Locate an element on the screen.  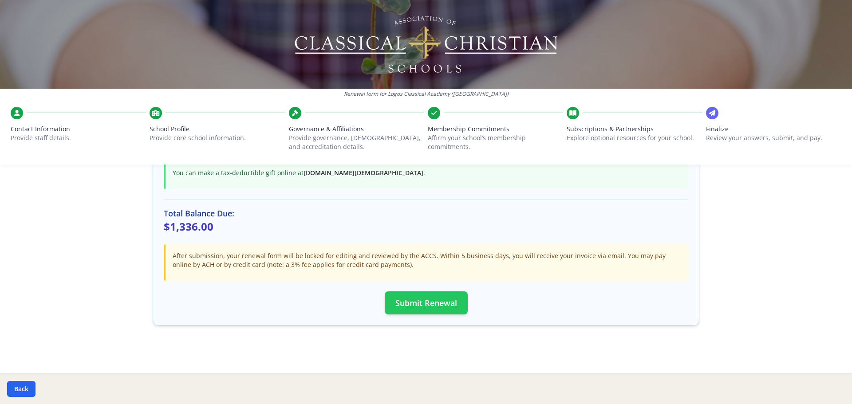
img: Logo is located at coordinates (426, 44).